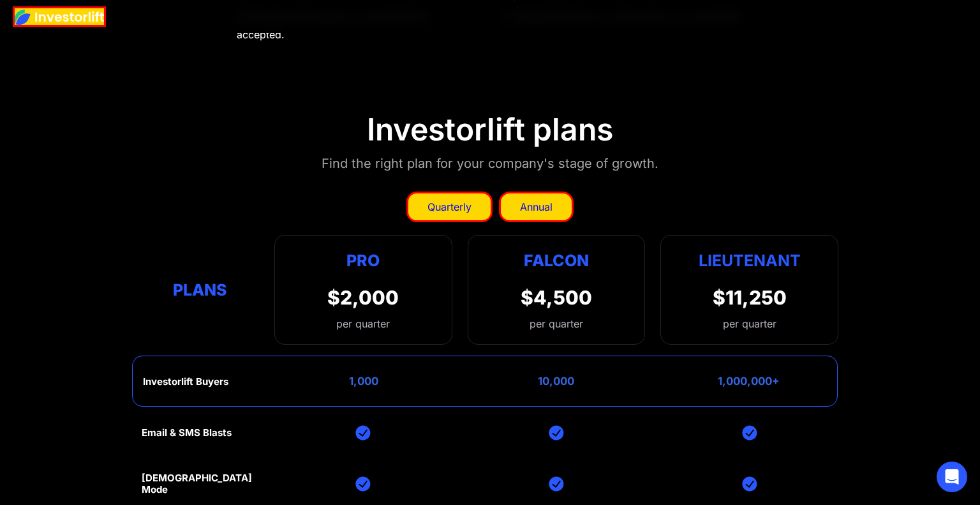 The image size is (980, 505). Describe the element at coordinates (750, 260) in the screenshot. I see `strong: Lieutenant` at that location.